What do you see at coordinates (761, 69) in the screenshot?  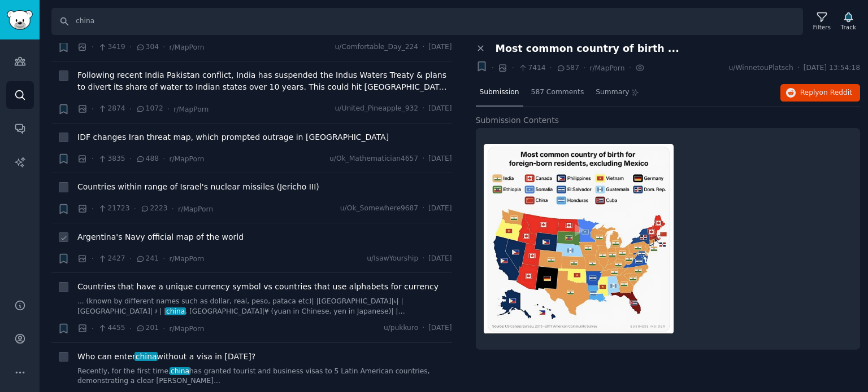 I see `span: u/WinnetouPlatsch` at bounding box center [761, 69].